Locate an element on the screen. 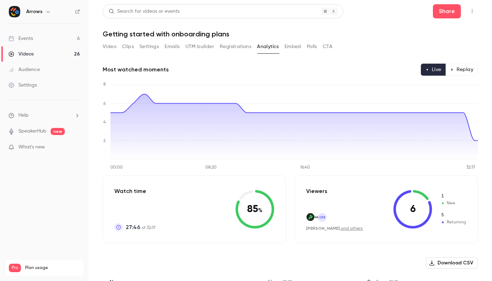 This screenshot has width=492, height=281. p: of 32:17 is located at coordinates (140, 227).